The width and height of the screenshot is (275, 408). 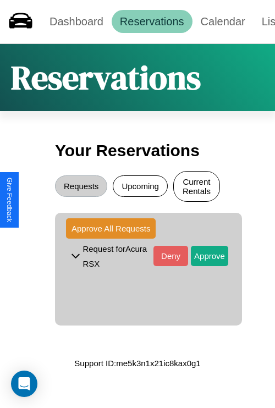 What do you see at coordinates (210, 256) in the screenshot?
I see `button: Approve` at bounding box center [210, 256].